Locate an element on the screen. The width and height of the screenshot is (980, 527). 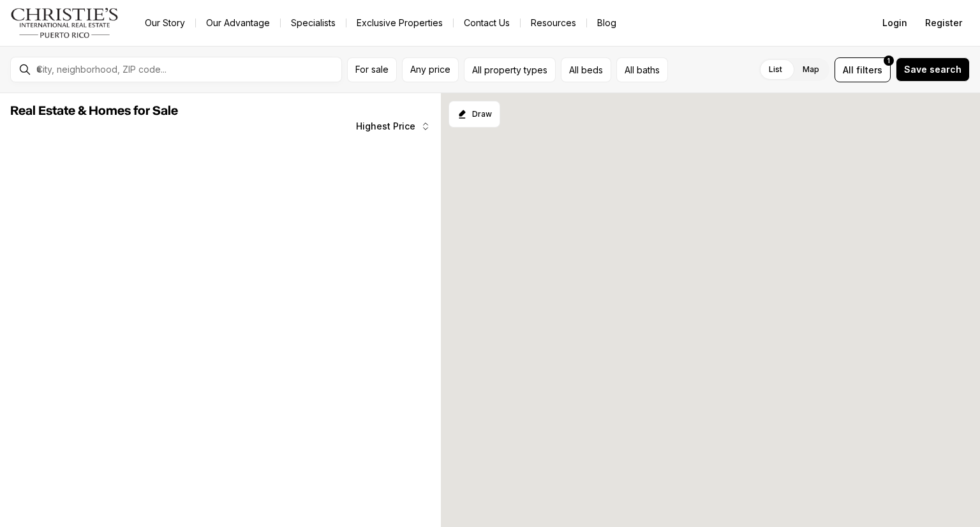
span: For sale is located at coordinates (372, 70).